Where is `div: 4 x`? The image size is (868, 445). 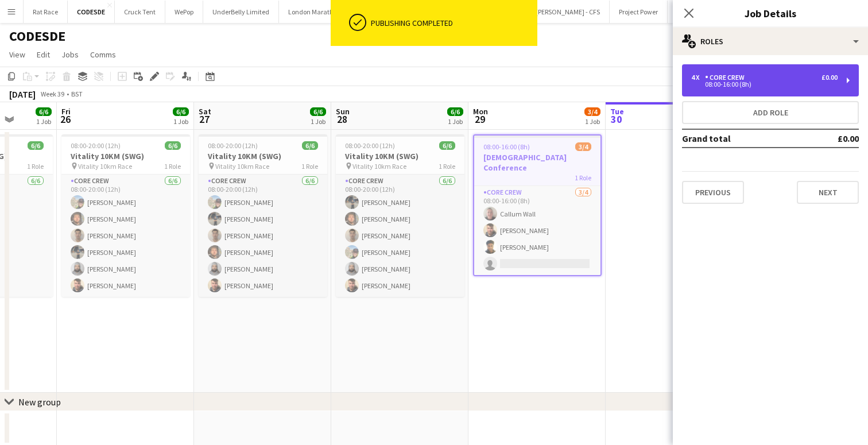
div: 4 x is located at coordinates (698, 77).